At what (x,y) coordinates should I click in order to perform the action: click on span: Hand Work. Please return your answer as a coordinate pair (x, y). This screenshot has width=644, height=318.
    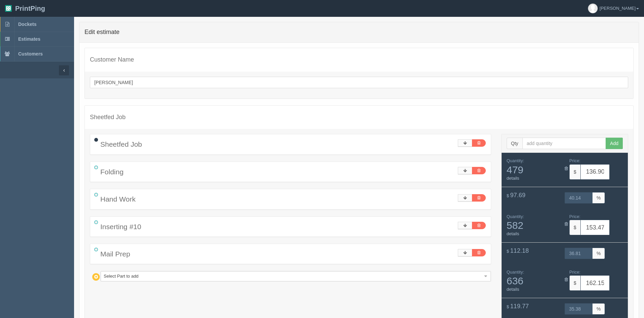
    Looking at the image, I should click on (118, 199).